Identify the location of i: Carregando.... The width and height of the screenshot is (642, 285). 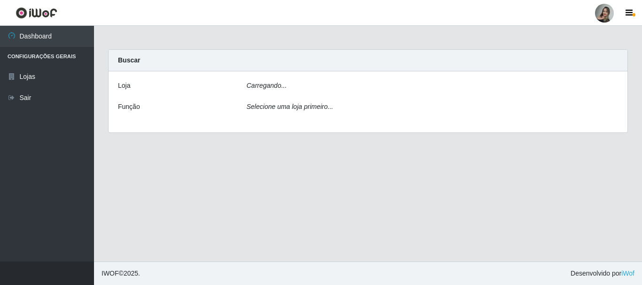
(267, 86).